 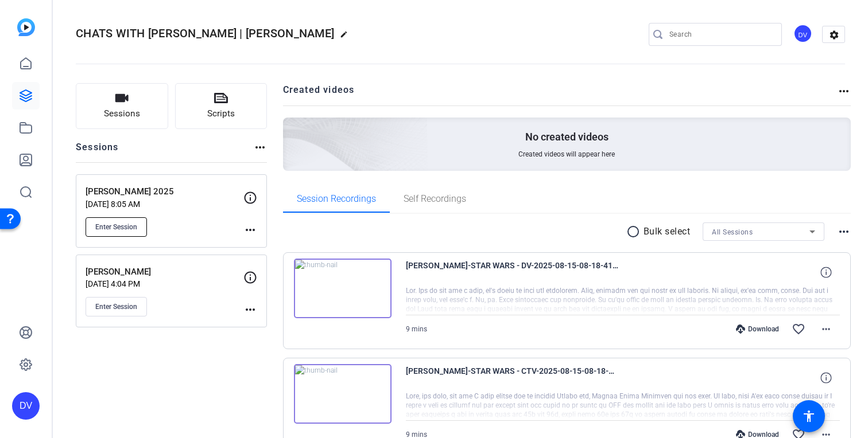 What do you see at coordinates (667, 232) in the screenshot?
I see `p: Bulk select` at bounding box center [667, 232].